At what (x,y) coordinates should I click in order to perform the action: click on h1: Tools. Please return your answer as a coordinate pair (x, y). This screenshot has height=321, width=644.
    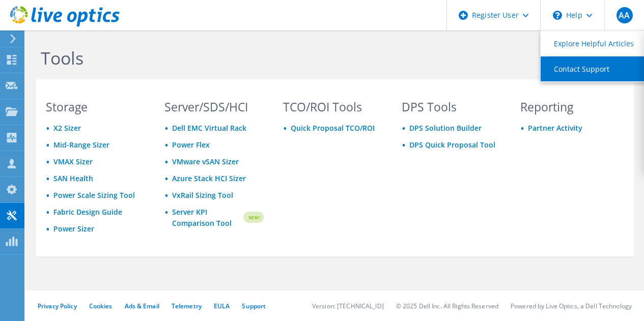
    Looking at the image, I should click on (332, 58).